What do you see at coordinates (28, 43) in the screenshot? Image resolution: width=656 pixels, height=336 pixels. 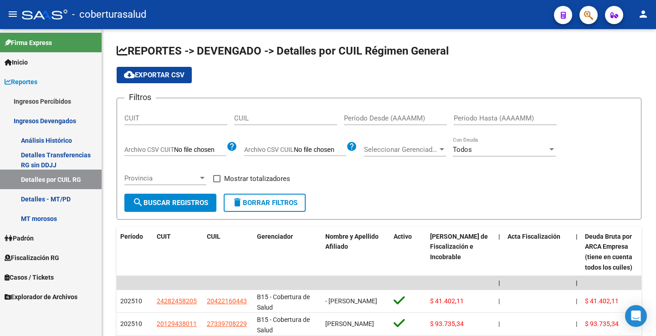 I see `span: Firma Express` at bounding box center [28, 43].